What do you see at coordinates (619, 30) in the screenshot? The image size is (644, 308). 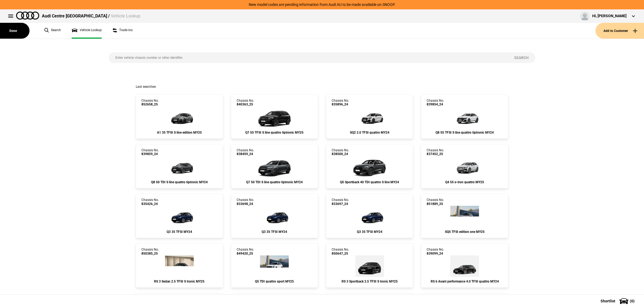 I see `button: Add to Customer` at bounding box center [619, 30].